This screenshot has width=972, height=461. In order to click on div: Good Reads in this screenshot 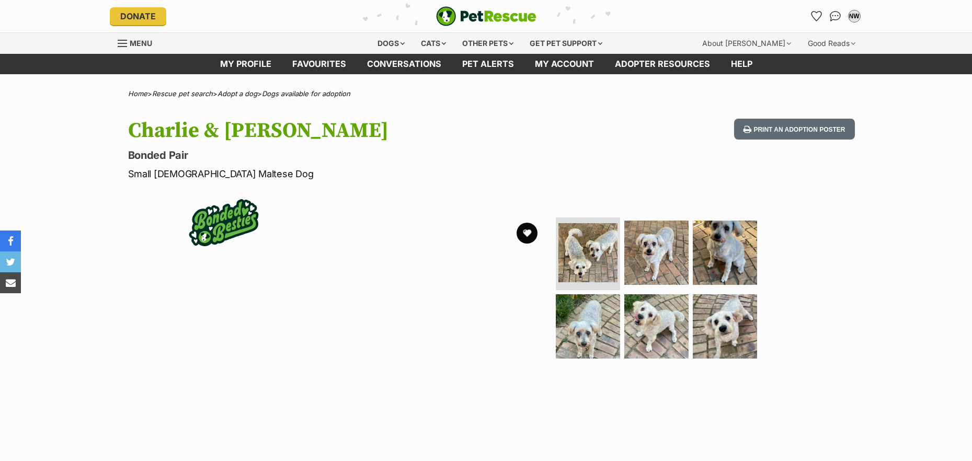, I will do `click(831, 43)`.